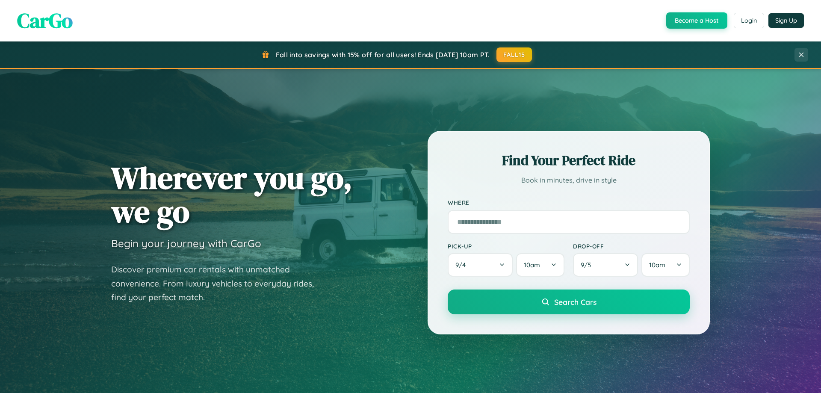 This screenshot has height=393, width=821. Describe the element at coordinates (506, 246) in the screenshot. I see `label: Pick-up` at that location.